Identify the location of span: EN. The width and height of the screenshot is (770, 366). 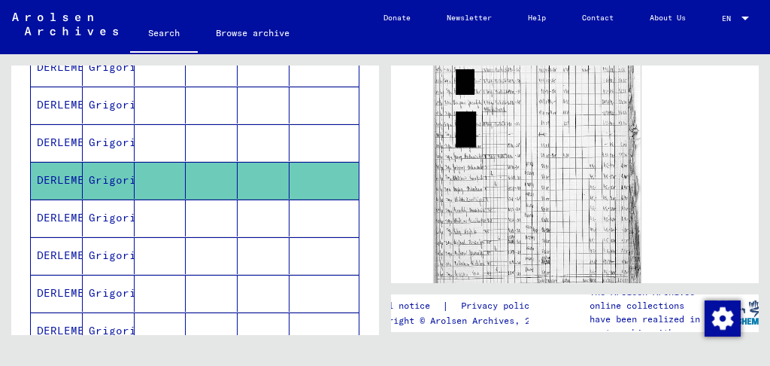
(730, 18).